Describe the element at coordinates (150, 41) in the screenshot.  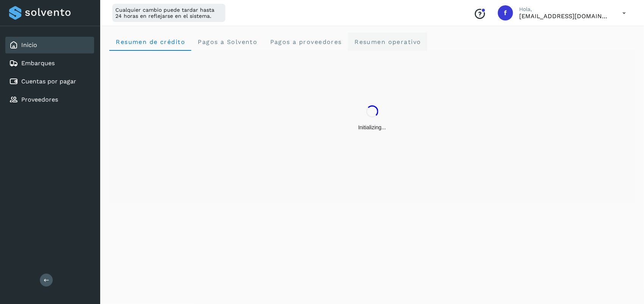
I see `span: Resumen de crédito` at that location.